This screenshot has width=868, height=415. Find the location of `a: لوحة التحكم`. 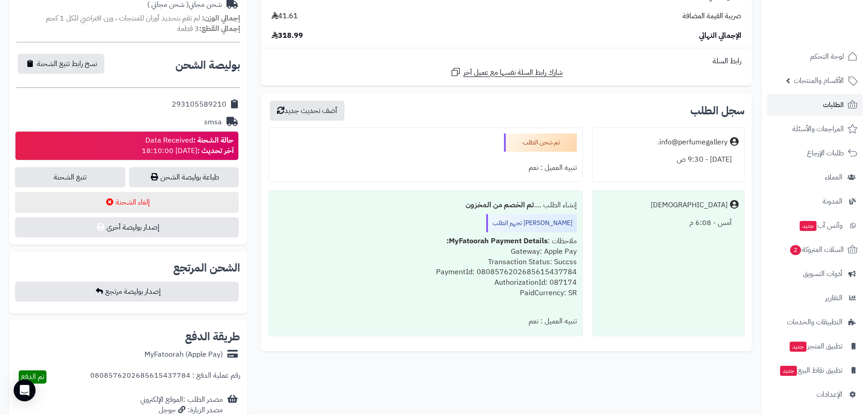

a: لوحة التحكم is located at coordinates (814, 57).